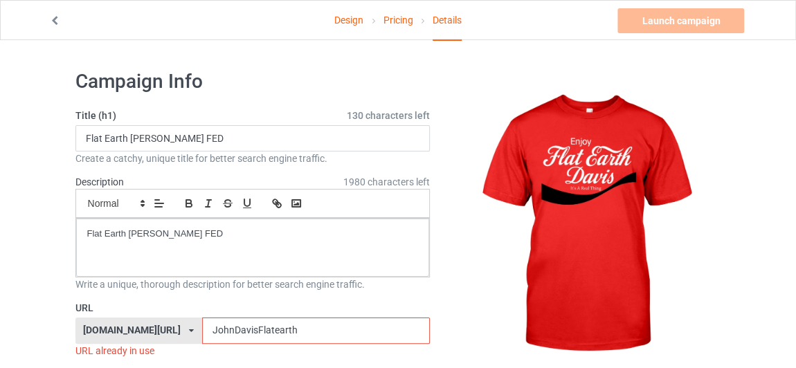 Image resolution: width=796 pixels, height=368 pixels. What do you see at coordinates (388, 116) in the screenshot?
I see `span: 130 characters left` at bounding box center [388, 116].